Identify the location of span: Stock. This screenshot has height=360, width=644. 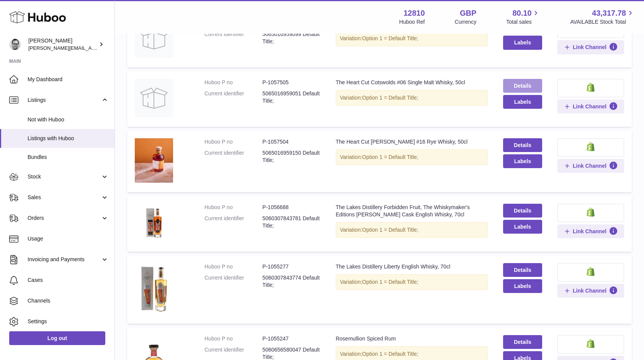
(64, 177).